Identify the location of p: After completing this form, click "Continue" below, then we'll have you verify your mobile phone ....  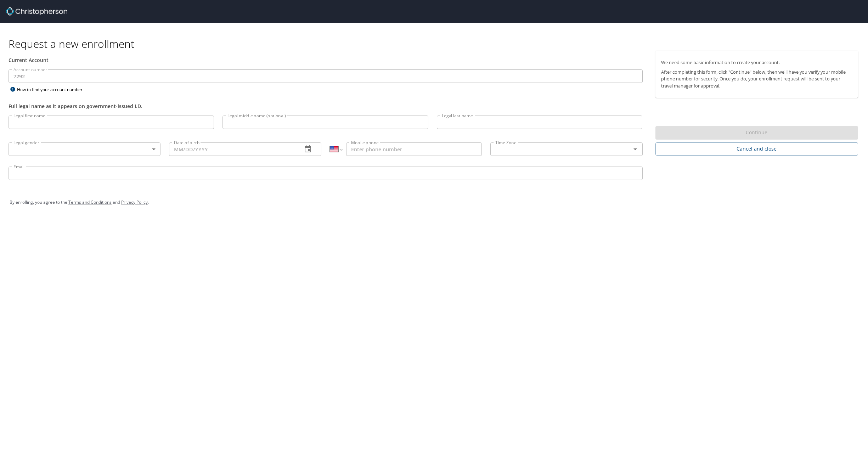
(757, 79).